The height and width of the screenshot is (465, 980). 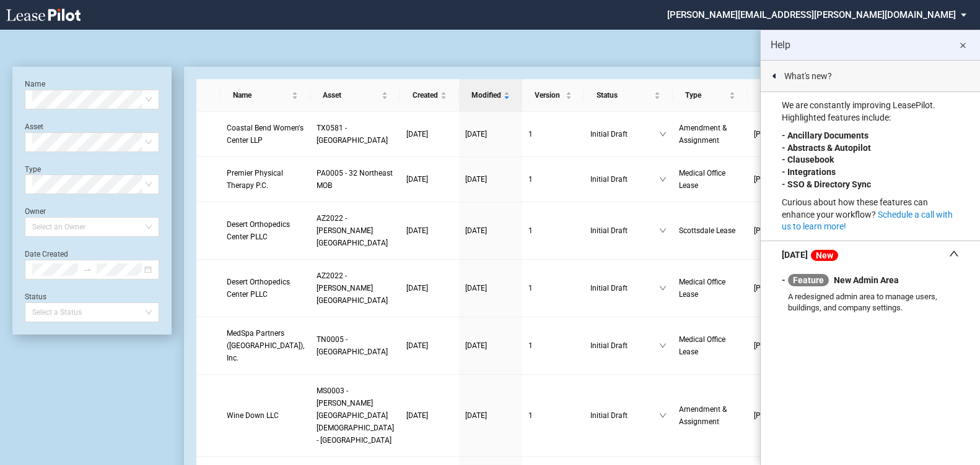 I want to click on th: Name, so click(x=265, y=96).